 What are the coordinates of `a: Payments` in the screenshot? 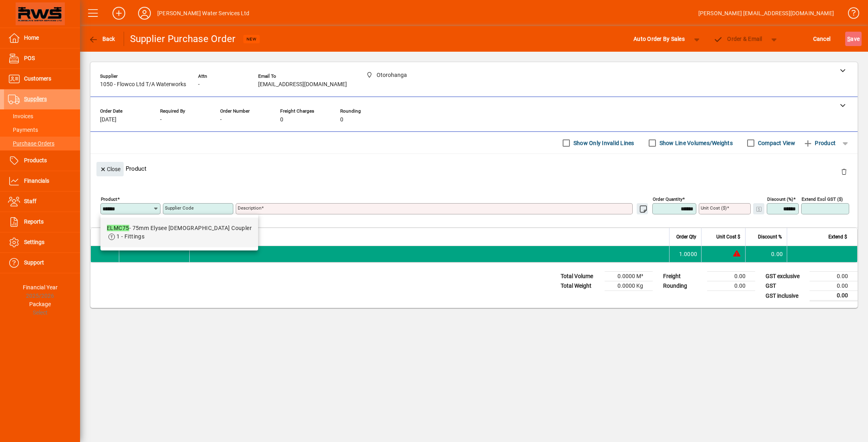 It's located at (42, 130).